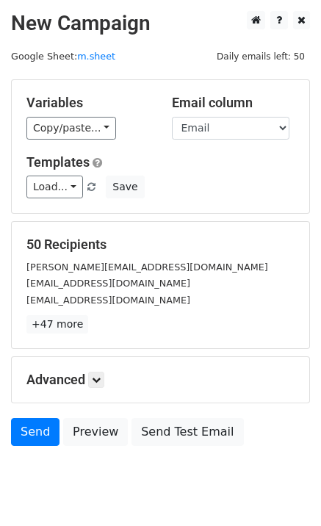 The image size is (321, 526). Describe the element at coordinates (125, 187) in the screenshot. I see `button: Save` at that location.